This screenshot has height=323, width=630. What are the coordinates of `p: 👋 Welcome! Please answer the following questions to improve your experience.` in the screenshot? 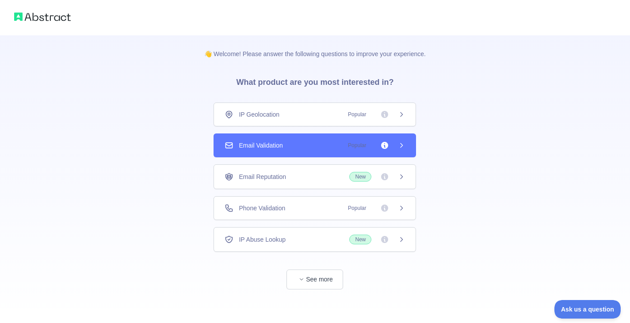 It's located at (315, 47).